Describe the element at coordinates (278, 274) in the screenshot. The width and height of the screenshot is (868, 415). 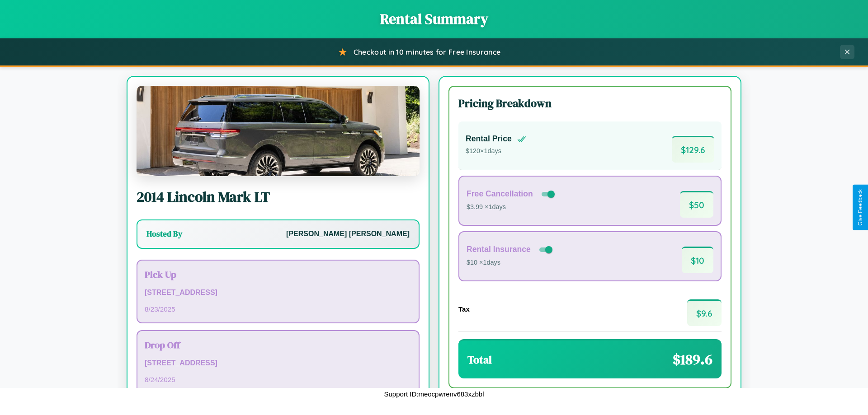
I see `h3: Pick Up` at that location.